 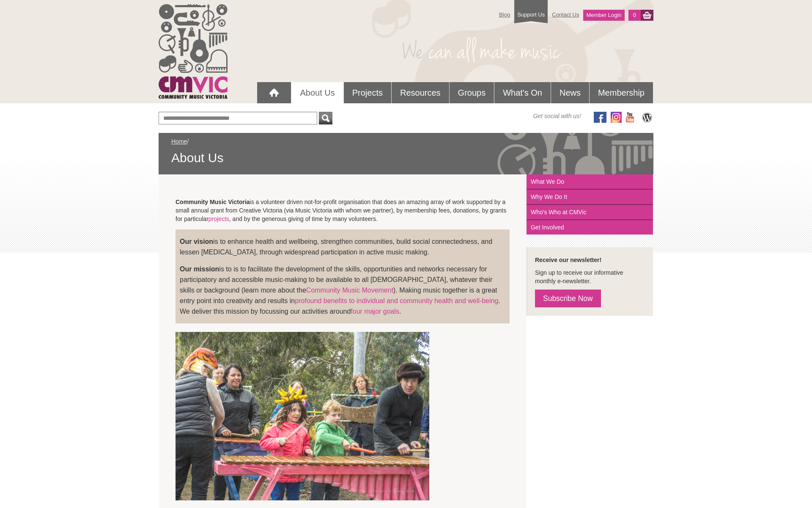 What do you see at coordinates (616, 117) in the screenshot?
I see `img: icon-instagram.png` at bounding box center [616, 117].